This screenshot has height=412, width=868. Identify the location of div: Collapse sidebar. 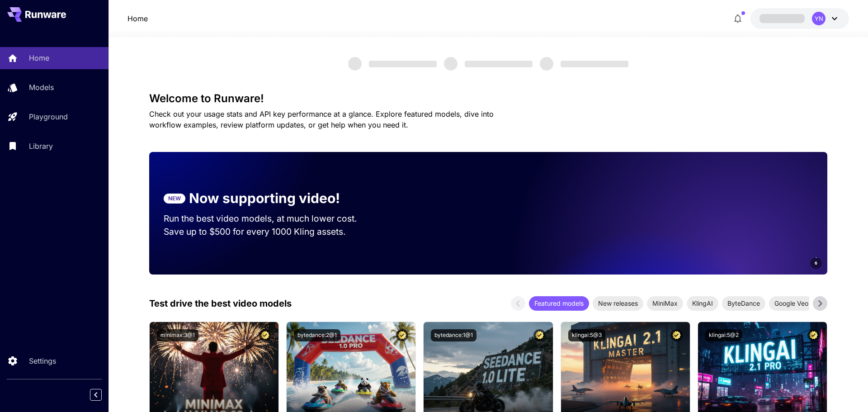
(103, 394).